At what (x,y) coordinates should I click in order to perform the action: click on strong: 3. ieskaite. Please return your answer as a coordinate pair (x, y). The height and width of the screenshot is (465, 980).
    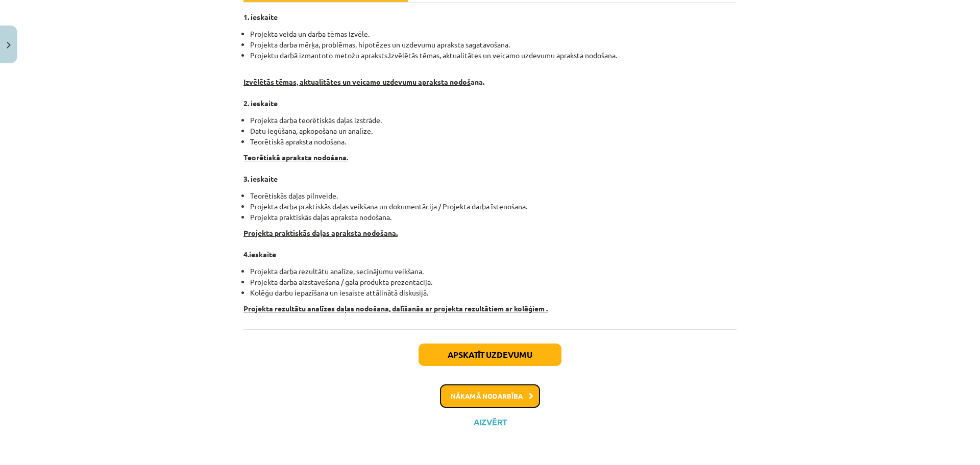
    Looking at the image, I should click on (260, 179).